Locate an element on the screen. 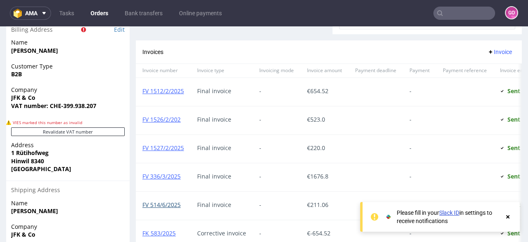 This screenshot has height=242, width=528. span: Corrective invoice is located at coordinates (222, 207).